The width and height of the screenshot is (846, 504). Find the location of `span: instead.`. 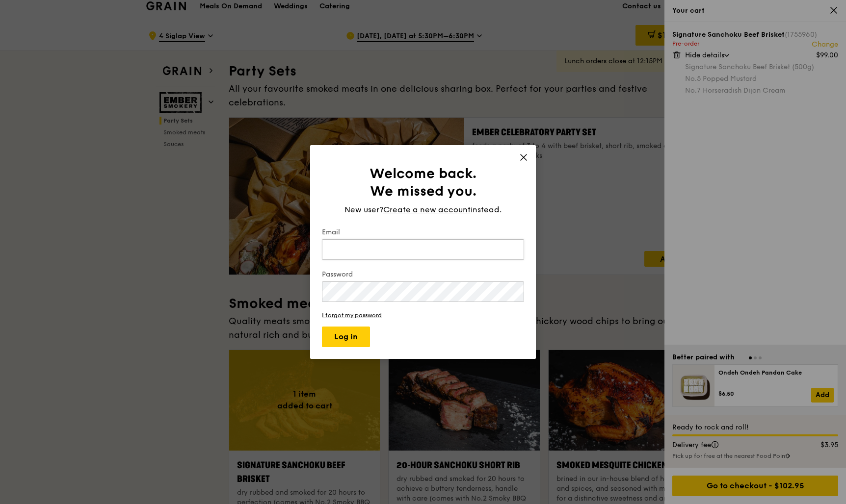

span: instead. is located at coordinates (486, 209).